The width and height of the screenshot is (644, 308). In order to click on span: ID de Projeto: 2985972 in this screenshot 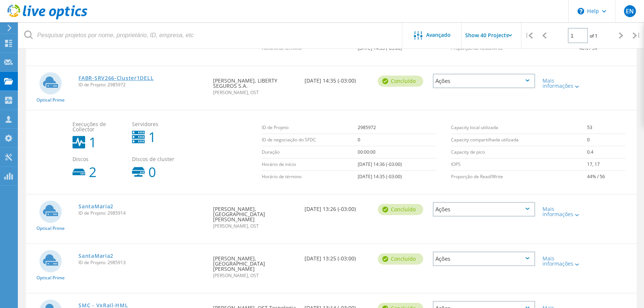, I will do `click(141, 85)`.